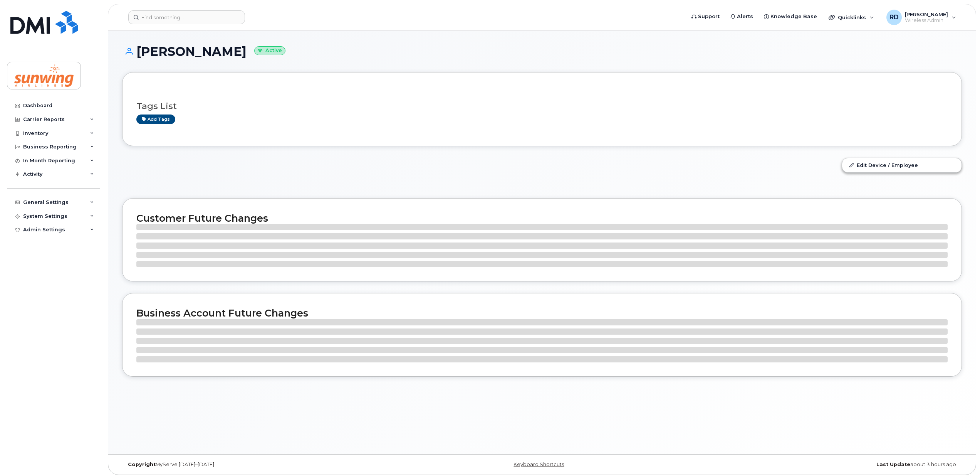 This screenshot has height=475, width=980. I want to click on h2: Customer Future Changes, so click(542, 218).